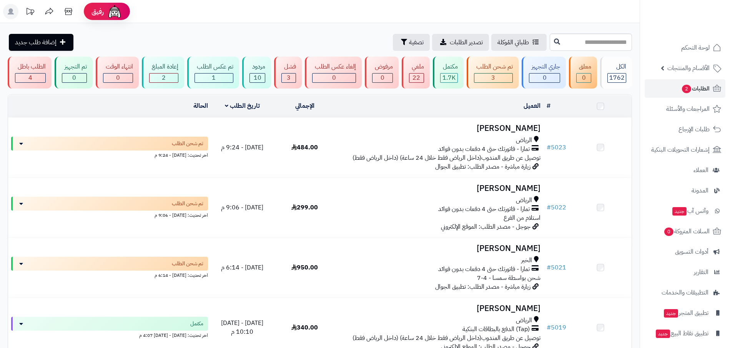 Image resolution: width=730 pixels, height=348 pixels. I want to click on a: إشعارات التحويلات البنكية, so click(685, 150).